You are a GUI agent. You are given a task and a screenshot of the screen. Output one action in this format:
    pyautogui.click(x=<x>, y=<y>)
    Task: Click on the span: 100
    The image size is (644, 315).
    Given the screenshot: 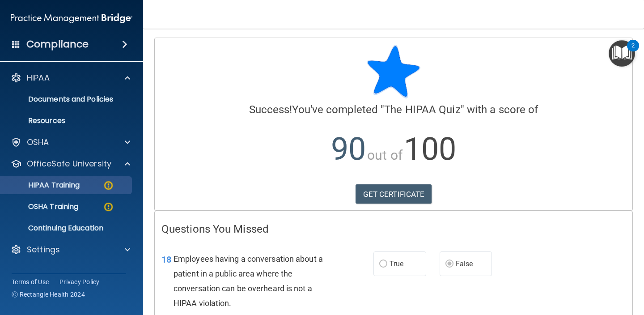 What is the action you would take?
    pyautogui.click(x=430, y=149)
    